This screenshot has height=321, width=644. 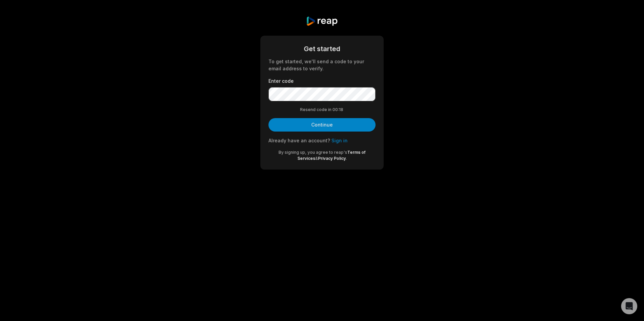 I want to click on span: By signing up, you agree to reap's, so click(x=313, y=152).